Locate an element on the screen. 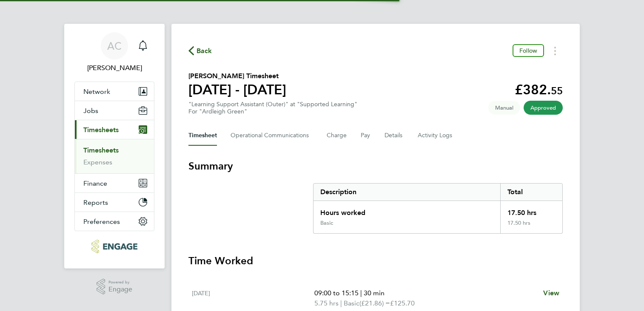 This screenshot has width=644, height=311. button: Finance is located at coordinates (114, 183).